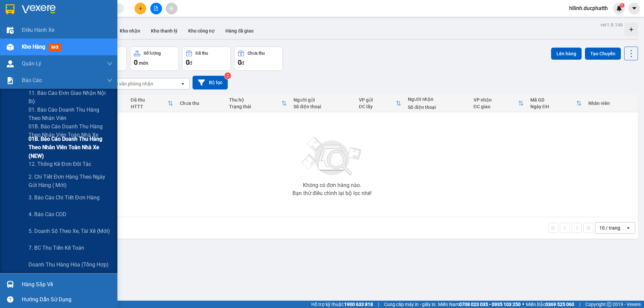  Describe the element at coordinates (71, 97) in the screenshot. I see `span: 11. Báo cáo đơn giao nhận nội bộ` at that location.